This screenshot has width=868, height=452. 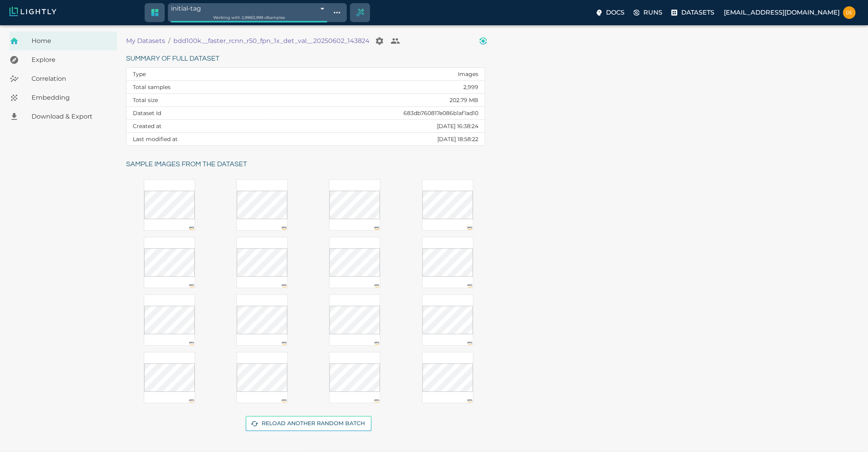 What do you see at coordinates (71, 117) in the screenshot?
I see `span: Download & Export` at bounding box center [71, 117].